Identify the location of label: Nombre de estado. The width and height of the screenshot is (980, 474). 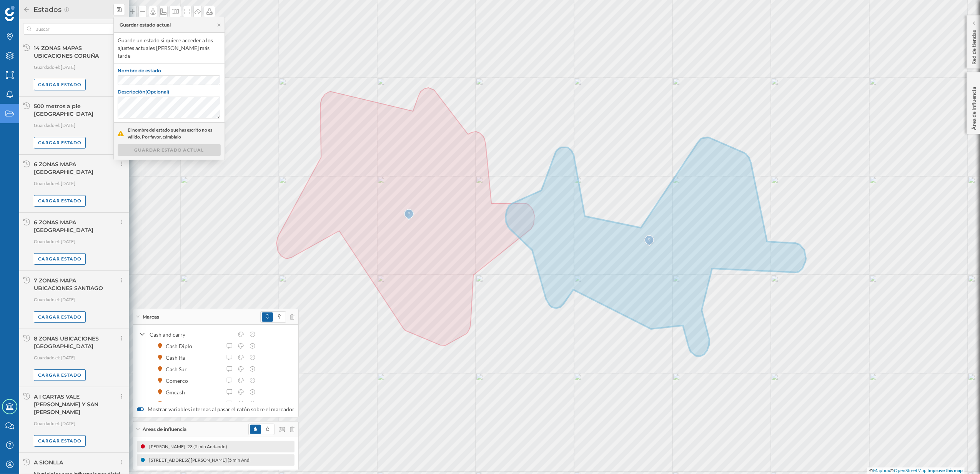
(169, 72).